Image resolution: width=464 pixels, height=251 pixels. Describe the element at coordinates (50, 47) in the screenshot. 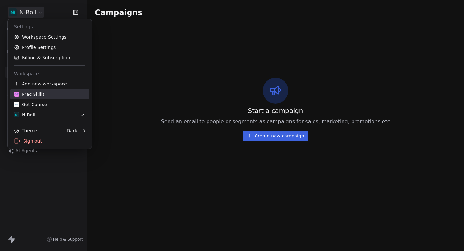

I see `a: Profile Settings` at that location.